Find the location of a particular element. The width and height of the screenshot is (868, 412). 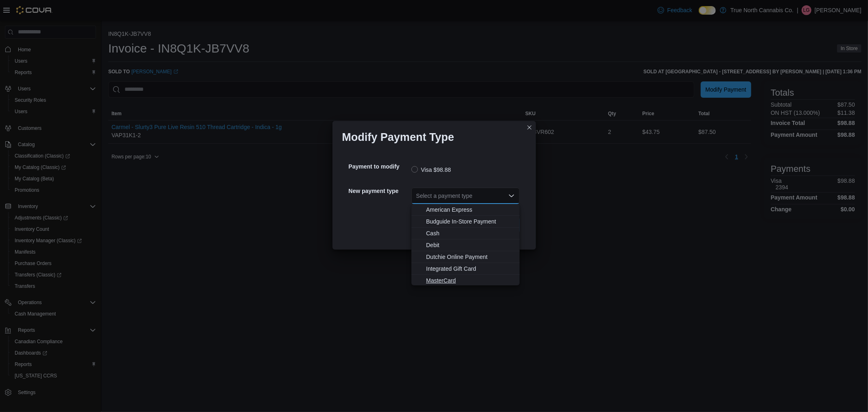

h1: Modify Payment Type is located at coordinates (398, 137).